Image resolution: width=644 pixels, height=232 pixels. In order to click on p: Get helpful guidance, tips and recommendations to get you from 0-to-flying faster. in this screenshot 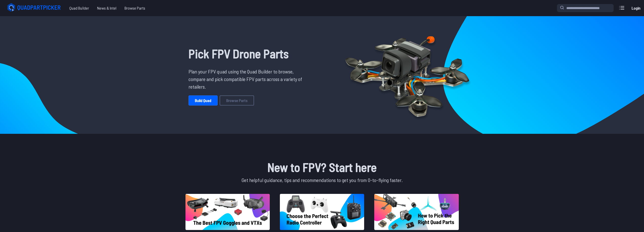, I will do `click(322, 180)`.